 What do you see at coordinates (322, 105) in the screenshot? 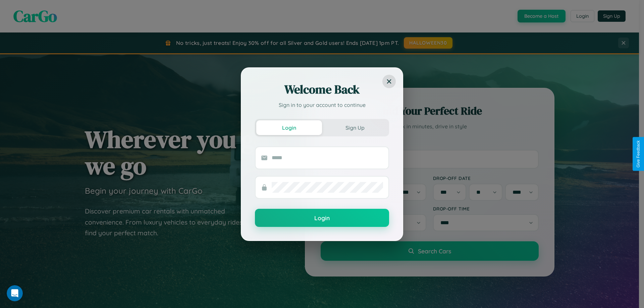
I see `p: Sign in to your account to continue` at bounding box center [322, 105].